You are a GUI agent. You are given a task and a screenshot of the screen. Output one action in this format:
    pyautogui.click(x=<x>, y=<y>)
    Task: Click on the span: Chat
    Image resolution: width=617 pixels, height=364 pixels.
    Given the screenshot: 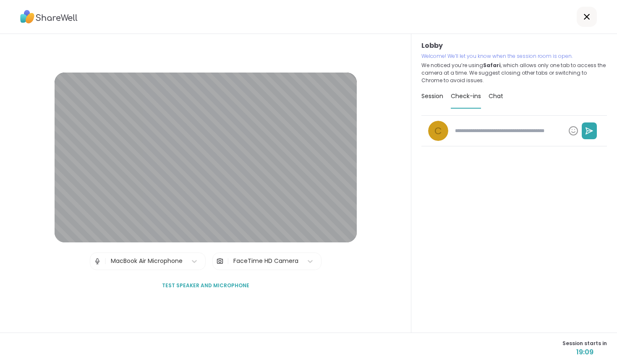 What is the action you would take?
    pyautogui.click(x=495, y=96)
    